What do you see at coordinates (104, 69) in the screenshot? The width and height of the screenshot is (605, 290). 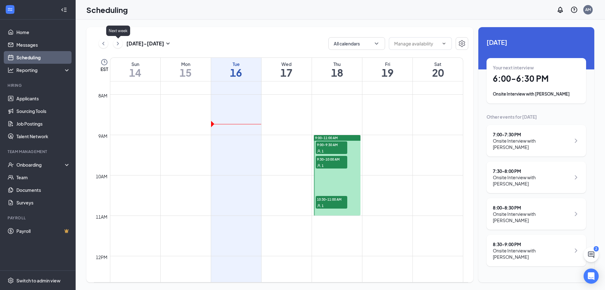 I see `span: EST` at bounding box center [104, 69].